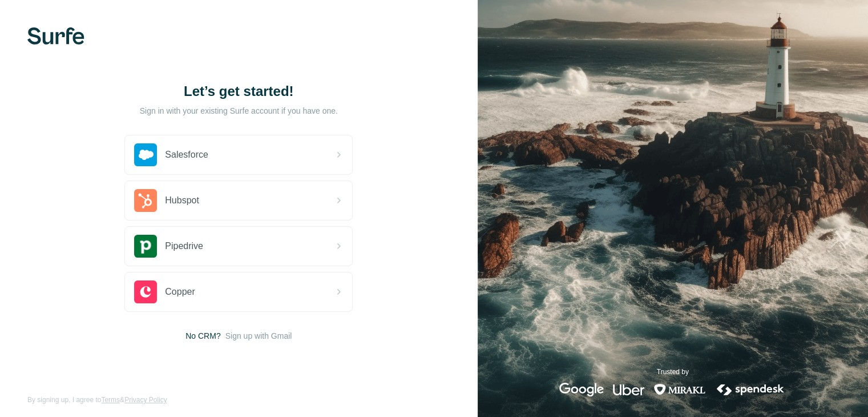 The image size is (868, 417). I want to click on img: google's logo, so click(582, 389).